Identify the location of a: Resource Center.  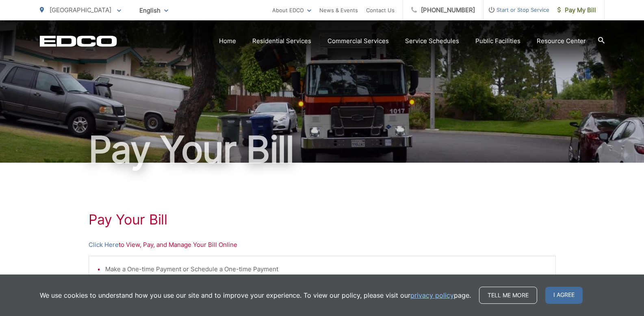
(561, 41).